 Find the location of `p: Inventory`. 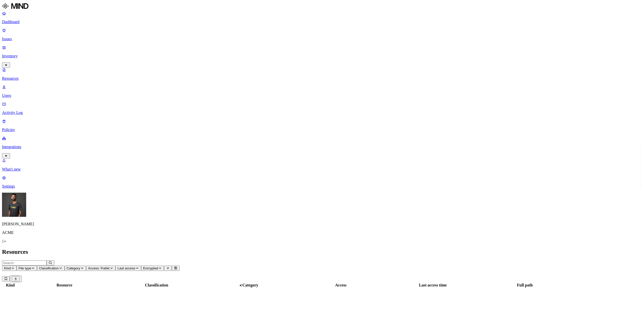

p: Inventory is located at coordinates (322, 56).